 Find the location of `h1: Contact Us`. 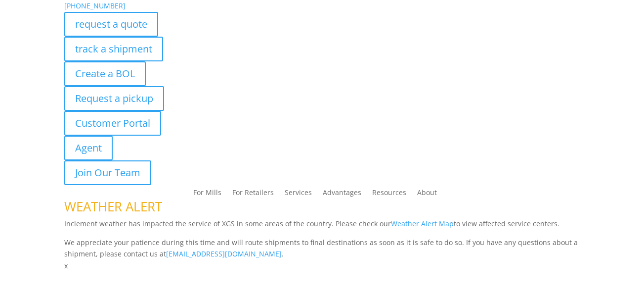

h1: Contact Us is located at coordinates (322, 282).